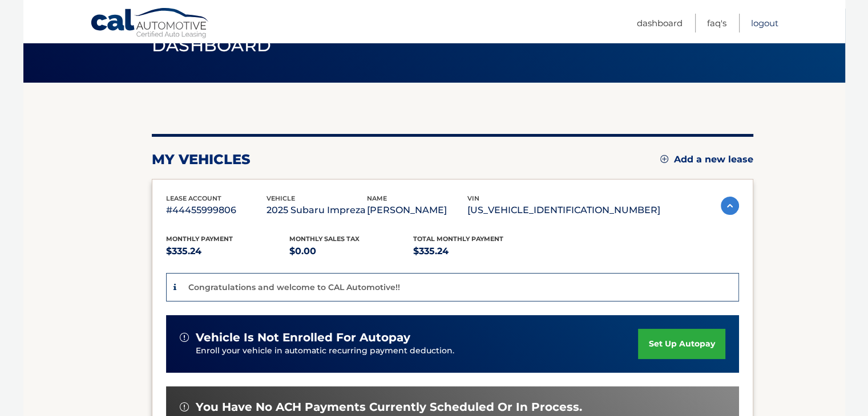  What do you see at coordinates (317, 210) in the screenshot?
I see `p: 2025 Subaru Impreza` at bounding box center [317, 210].